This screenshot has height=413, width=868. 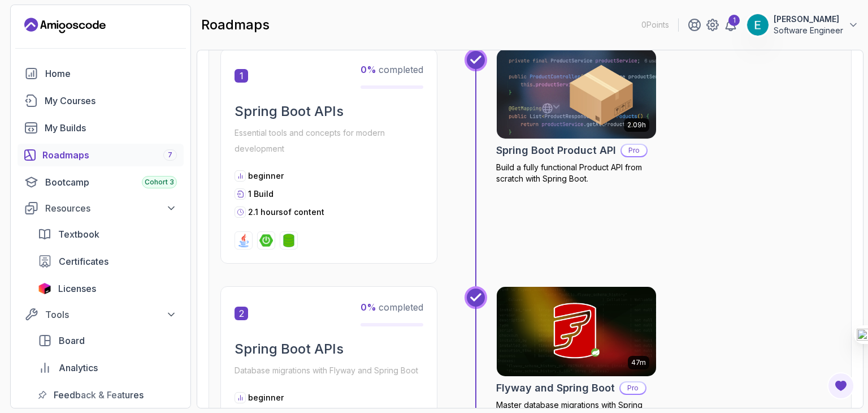 I want to click on span: Licenses, so click(x=77, y=288).